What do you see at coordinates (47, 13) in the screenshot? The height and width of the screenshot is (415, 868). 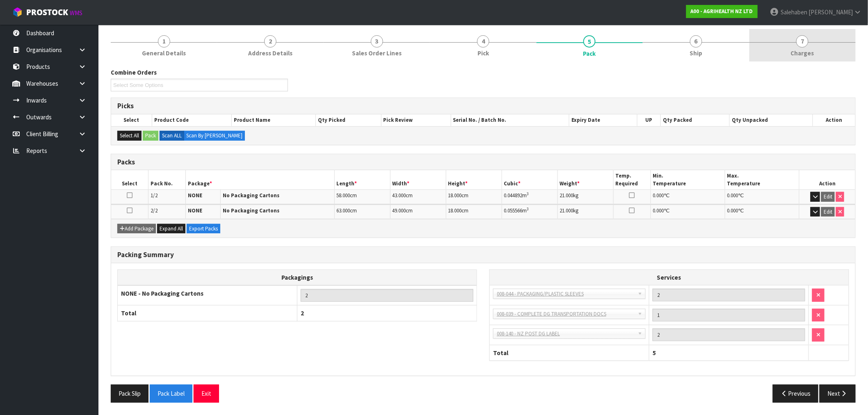 I see `span: ProStock` at bounding box center [47, 13].